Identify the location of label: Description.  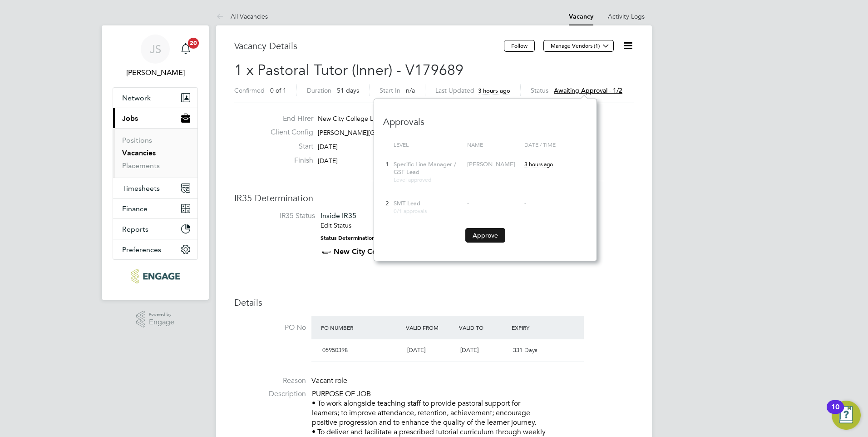
(270, 394).